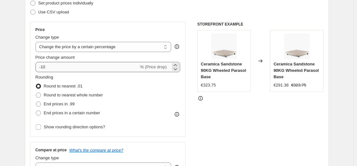  Describe the element at coordinates (96, 150) in the screenshot. I see `i: What's the compare at price?` at that location.